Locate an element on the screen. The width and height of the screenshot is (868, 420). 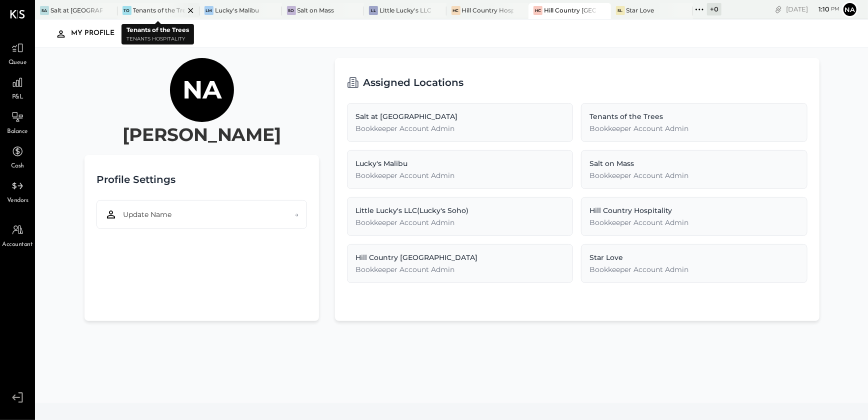
p: Tenants Hospitality is located at coordinates (158, 39).